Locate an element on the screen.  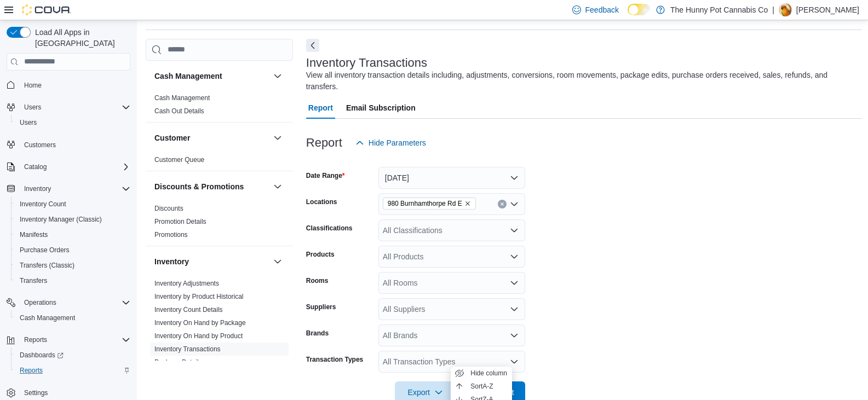
label: Suppliers is located at coordinates (321, 307).